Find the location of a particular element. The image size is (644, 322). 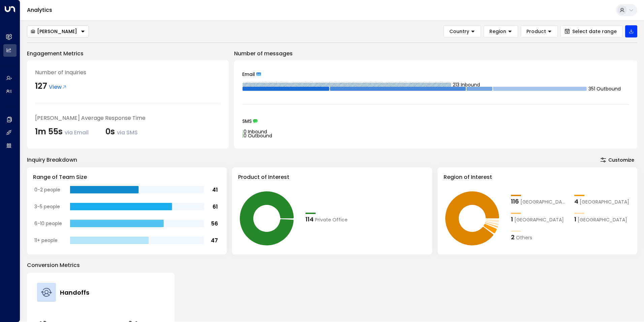

tspan: 3-5 people is located at coordinates (47, 207).